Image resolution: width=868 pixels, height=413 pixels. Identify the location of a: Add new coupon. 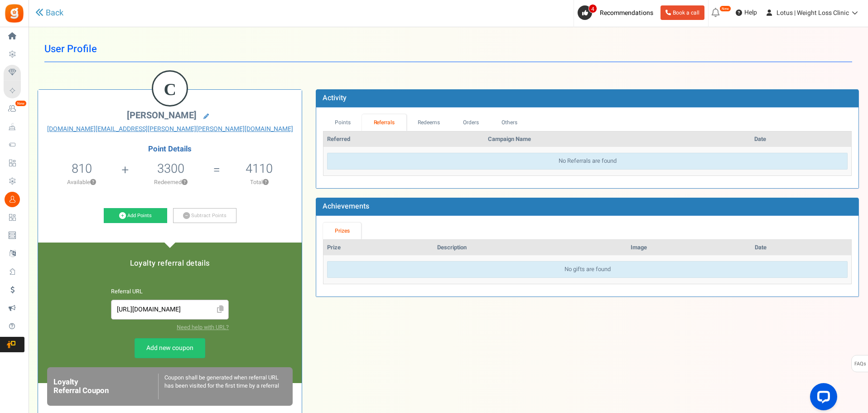
(170, 348).